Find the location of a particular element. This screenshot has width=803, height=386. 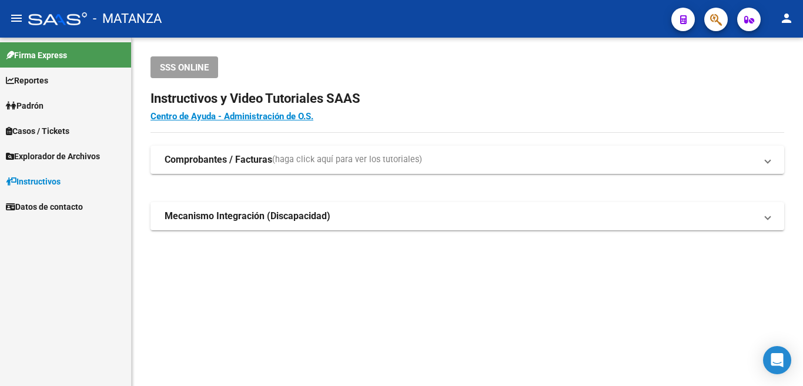

span: Reportes is located at coordinates (27, 81).